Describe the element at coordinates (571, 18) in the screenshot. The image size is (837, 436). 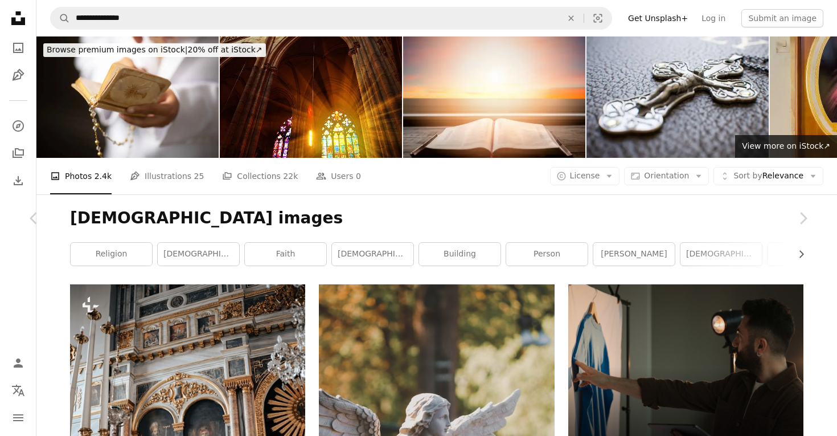
I see `button: Clear` at that location.